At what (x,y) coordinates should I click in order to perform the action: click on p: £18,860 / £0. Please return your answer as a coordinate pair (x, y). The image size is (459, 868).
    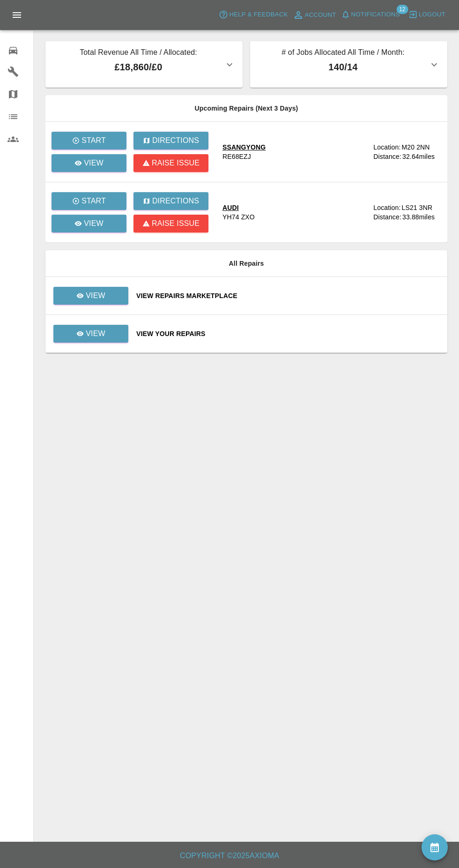
    Looking at the image, I should click on (138, 67).